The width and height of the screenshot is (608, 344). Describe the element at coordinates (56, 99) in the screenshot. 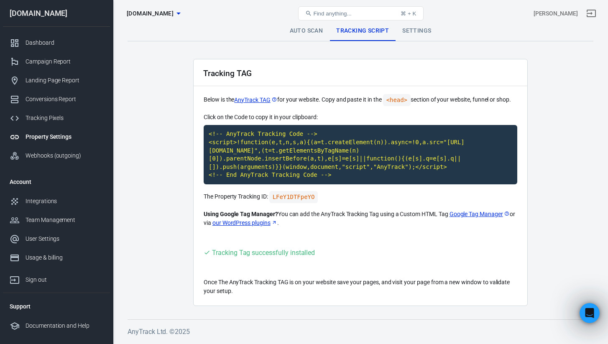

I see `a: Conversions Report` at that location.